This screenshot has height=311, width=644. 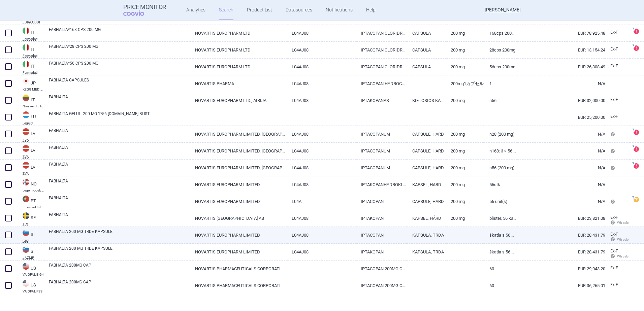 What do you see at coordinates (382, 134) in the screenshot?
I see `a: IPTACOPANUM` at bounding box center [382, 134].